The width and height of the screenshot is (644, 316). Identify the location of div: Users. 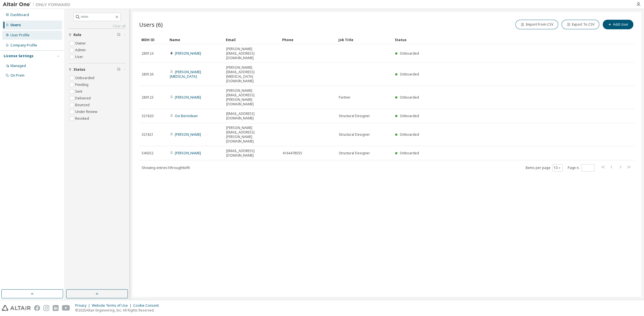
(15, 25).